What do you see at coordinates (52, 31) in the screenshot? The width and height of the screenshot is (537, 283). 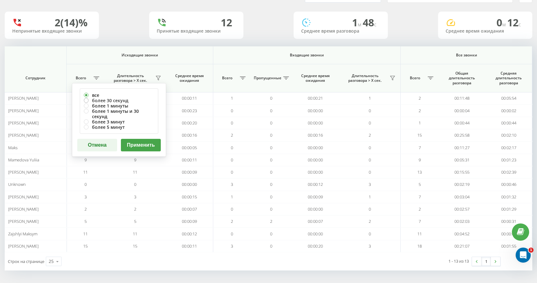 I see `div: Непринятые входящие звонки` at bounding box center [52, 31].